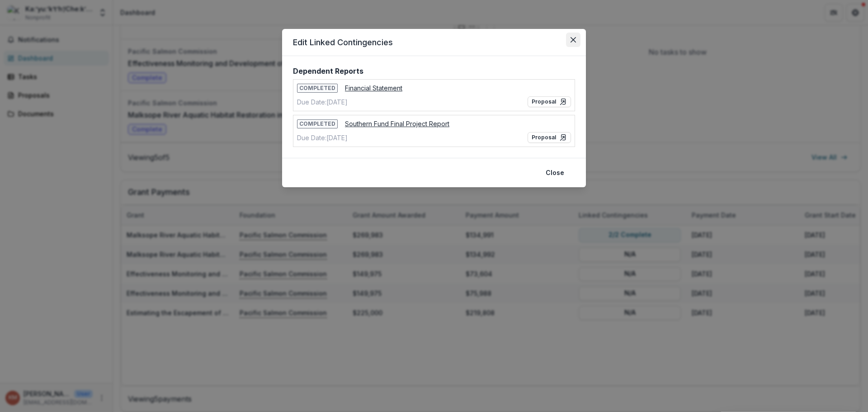 The height and width of the screenshot is (412, 868). Describe the element at coordinates (374, 88) in the screenshot. I see `a: Financial Statement` at that location.